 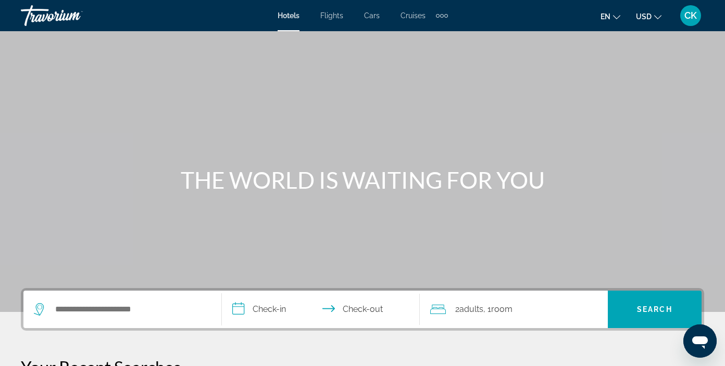 I want to click on span: Cruises, so click(x=413, y=16).